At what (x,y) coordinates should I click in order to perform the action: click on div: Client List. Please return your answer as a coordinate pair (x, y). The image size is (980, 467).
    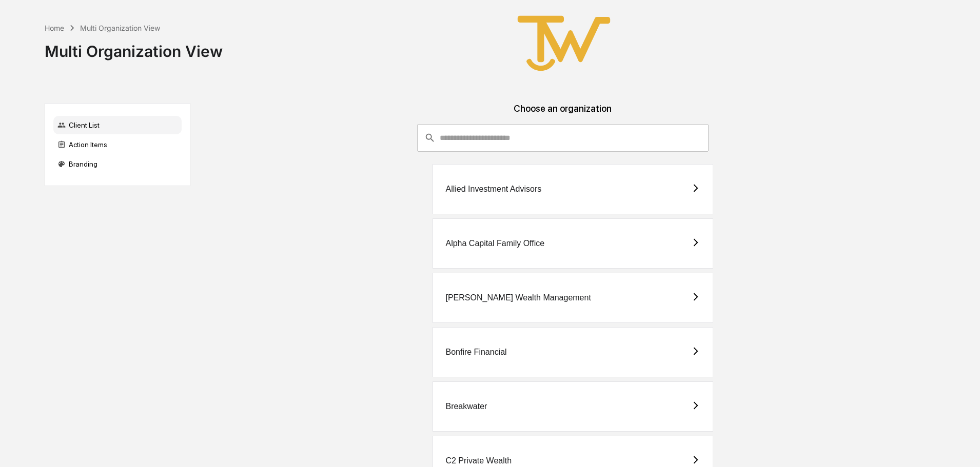
    Looking at the image, I should click on (118, 125).